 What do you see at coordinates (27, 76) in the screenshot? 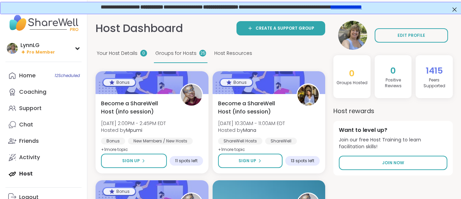
I see `div: Home` at bounding box center [27, 76].